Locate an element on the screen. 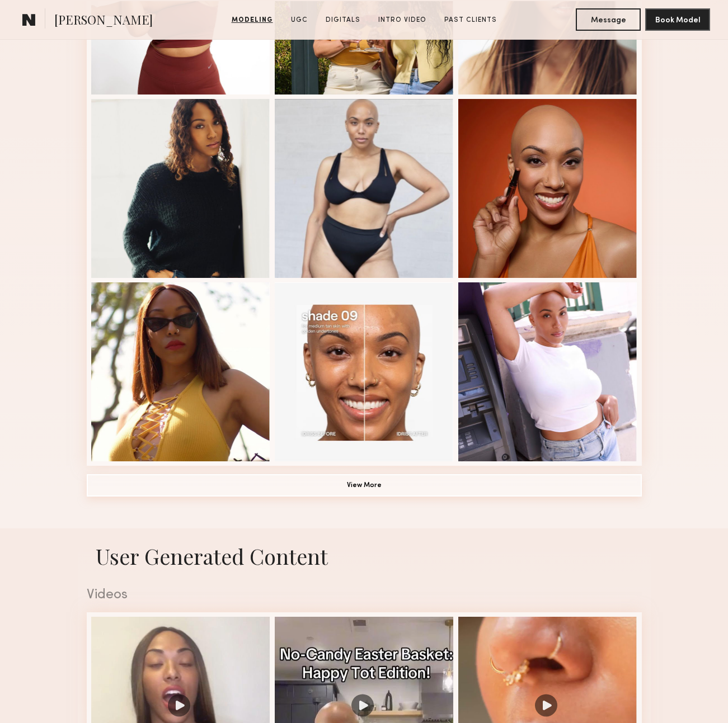  a: Intro Video is located at coordinates (402, 20).